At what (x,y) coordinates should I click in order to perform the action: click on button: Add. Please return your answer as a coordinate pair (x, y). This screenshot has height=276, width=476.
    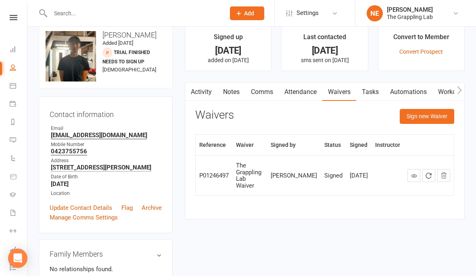
    Looking at the image, I should click on (247, 13).